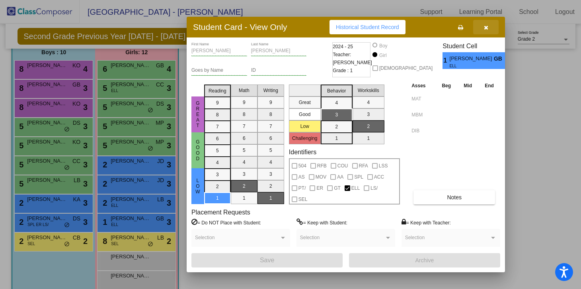  Describe the element at coordinates (454, 197) in the screenshot. I see `span: Notes` at that location.